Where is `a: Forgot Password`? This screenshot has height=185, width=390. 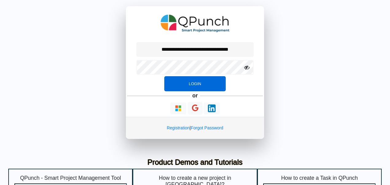
a: Forgot Password is located at coordinates (207, 128).